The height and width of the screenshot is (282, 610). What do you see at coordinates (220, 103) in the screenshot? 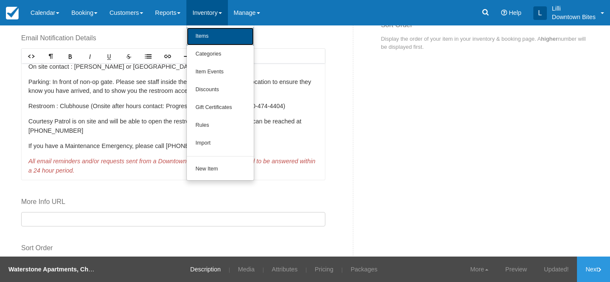
I see `ul: Inventory` at bounding box center [220, 103].